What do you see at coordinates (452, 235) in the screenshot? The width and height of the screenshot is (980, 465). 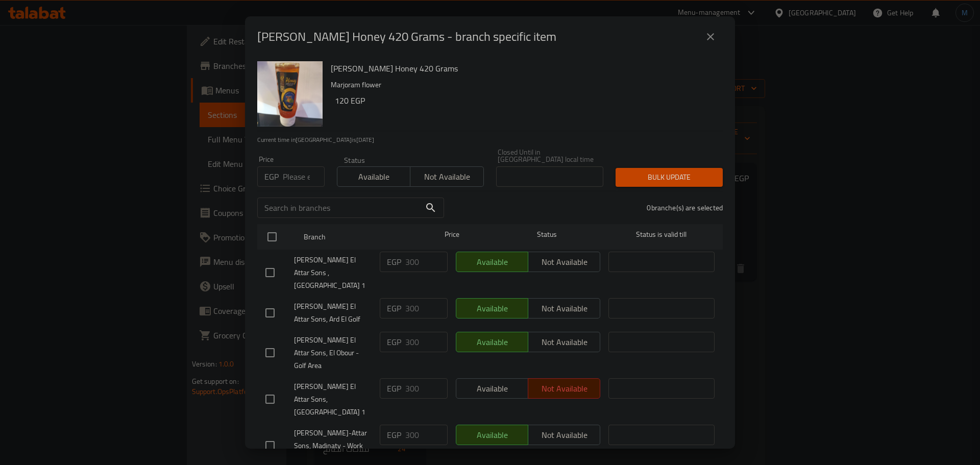 I see `span: Price` at bounding box center [452, 235].